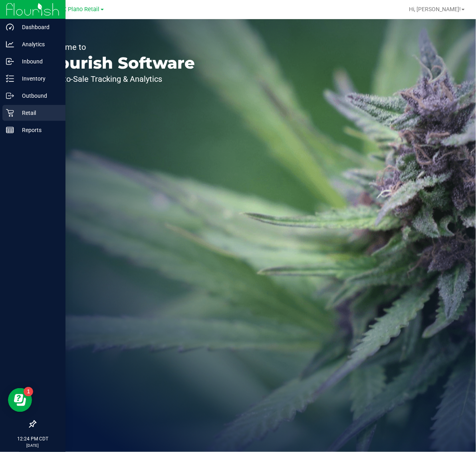 This screenshot has height=452, width=476. I want to click on p: Flourish Software, so click(119, 63).